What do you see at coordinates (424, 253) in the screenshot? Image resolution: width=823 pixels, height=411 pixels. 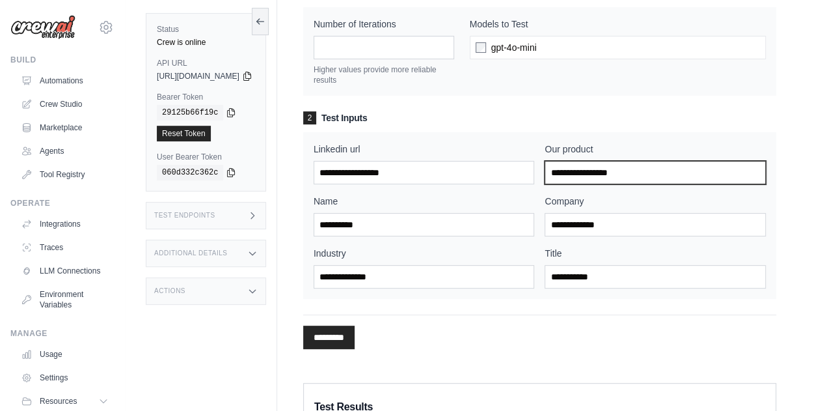 I see `label: Industry` at bounding box center [424, 253].